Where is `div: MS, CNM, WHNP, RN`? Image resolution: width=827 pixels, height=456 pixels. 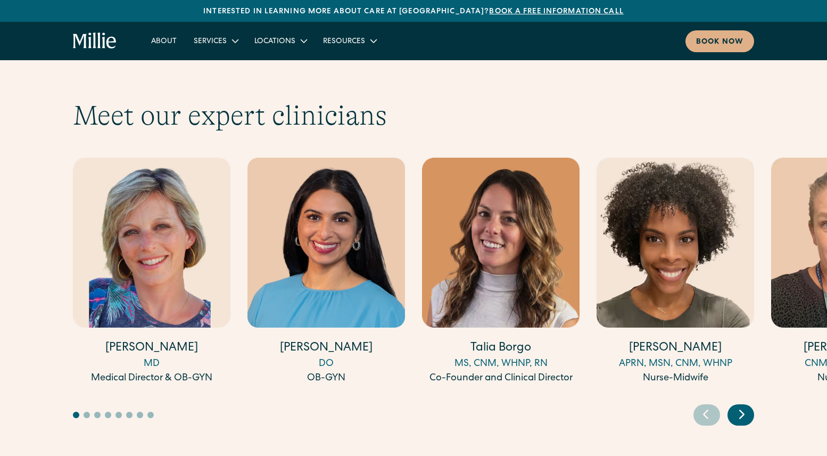
div: MS, CNM, WHNP, RN is located at coordinates (501, 364).